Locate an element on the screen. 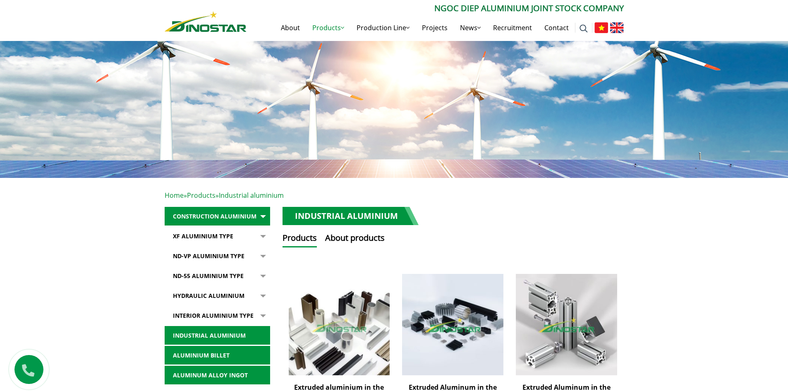 The height and width of the screenshot is (391, 788). a: Projects is located at coordinates (435, 28).